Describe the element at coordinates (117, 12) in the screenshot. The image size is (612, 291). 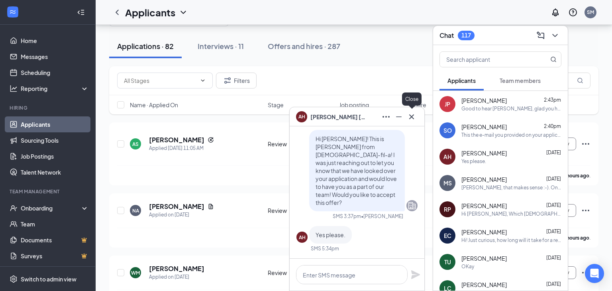
I see `a: ChevronLeft` at that location.